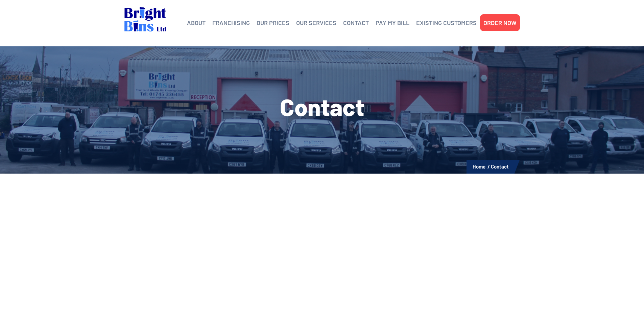  I want to click on a: FRANCHISING, so click(231, 22).